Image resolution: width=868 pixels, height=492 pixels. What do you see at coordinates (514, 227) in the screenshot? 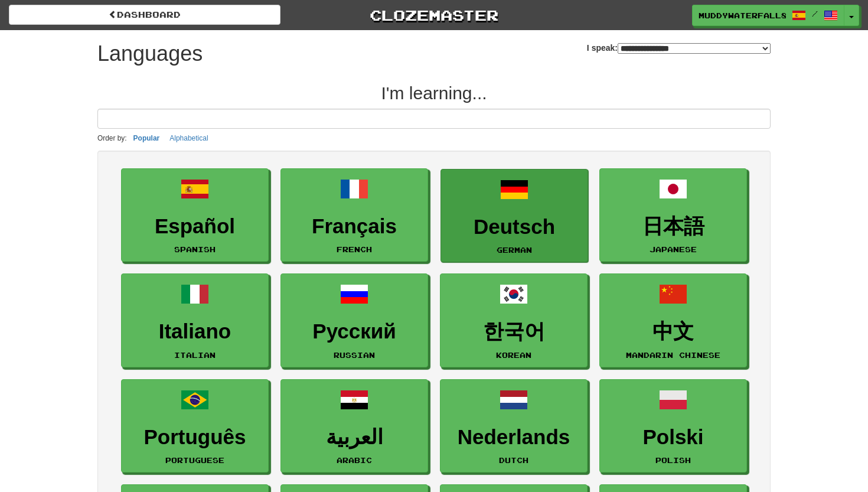
I see `h3: Deutsch` at bounding box center [514, 227].